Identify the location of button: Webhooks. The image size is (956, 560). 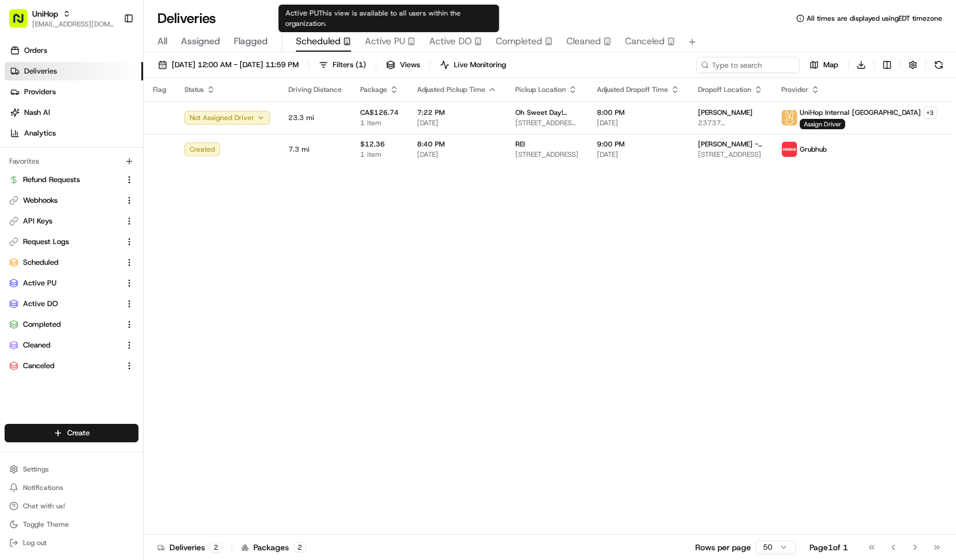
(71, 200).